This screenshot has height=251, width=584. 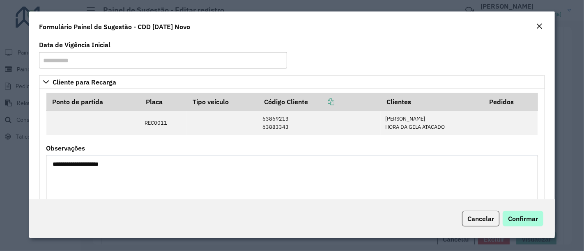 What do you see at coordinates (539, 27) in the screenshot?
I see `button: Close` at bounding box center [539, 27].